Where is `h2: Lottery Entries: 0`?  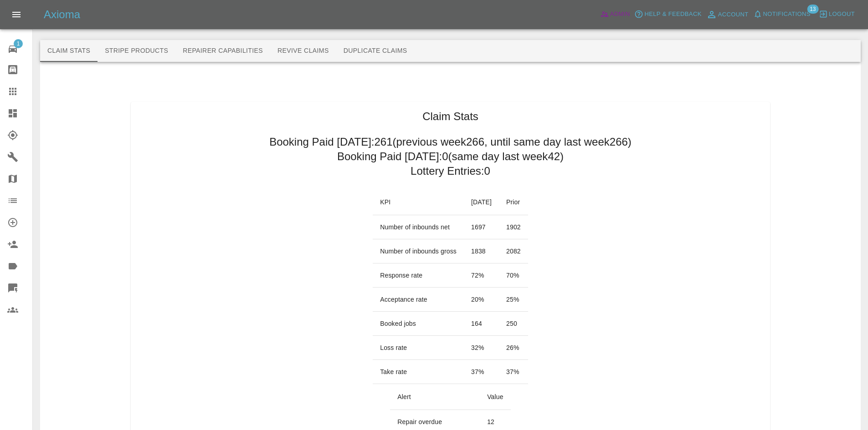
h2: Lottery Entries: 0 is located at coordinates (450, 171).